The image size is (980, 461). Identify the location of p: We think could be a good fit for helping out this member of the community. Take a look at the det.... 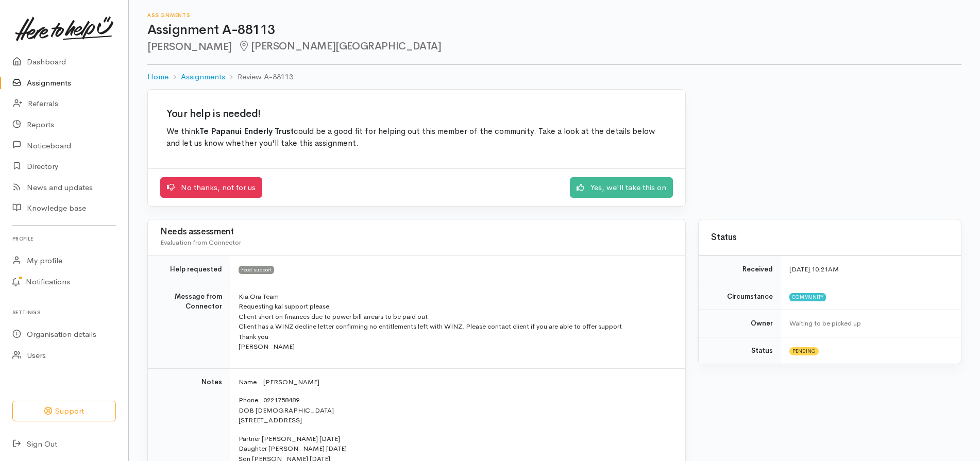
(416, 137).